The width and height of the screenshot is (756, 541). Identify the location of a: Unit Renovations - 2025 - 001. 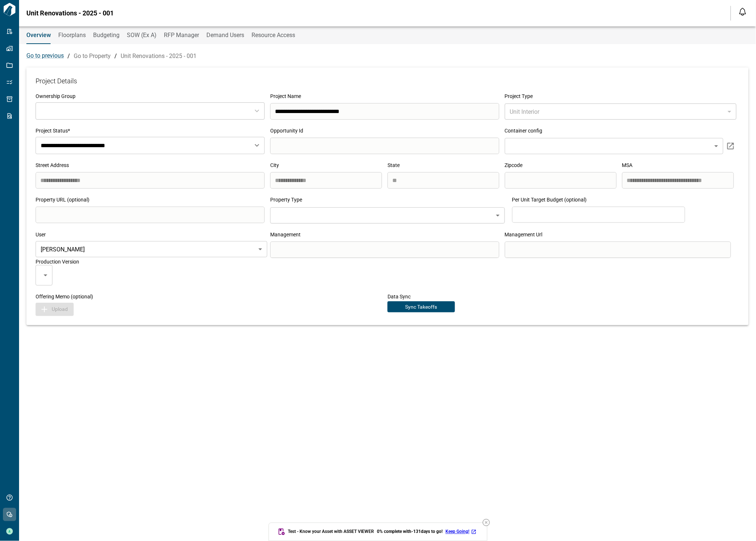
(159, 56).